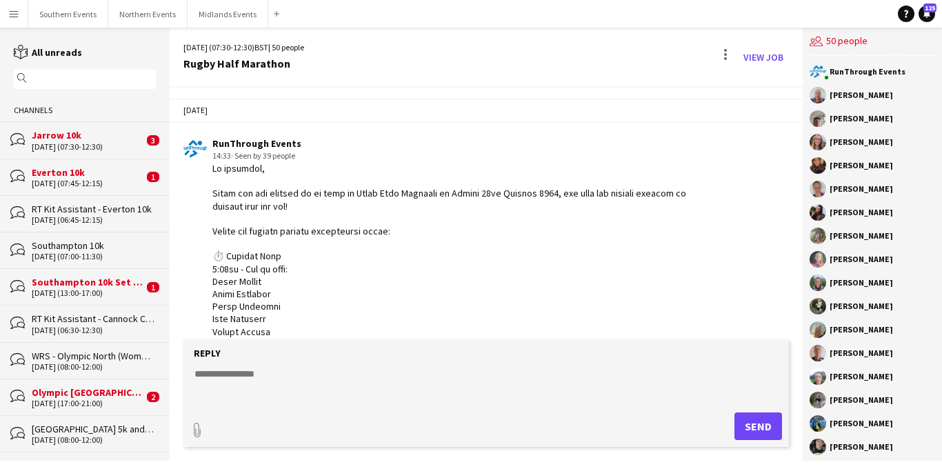  Describe the element at coordinates (927, 14) in the screenshot. I see `a: 125` at that location.